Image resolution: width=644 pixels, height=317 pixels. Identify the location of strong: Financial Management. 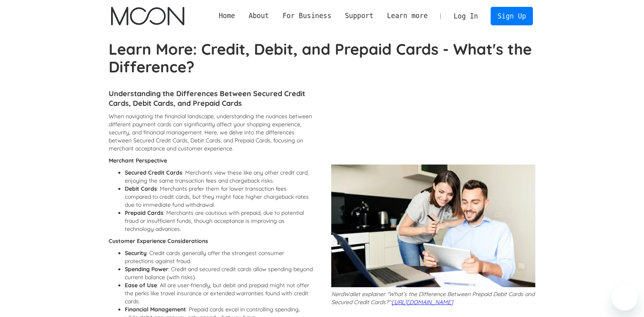
(155, 309).